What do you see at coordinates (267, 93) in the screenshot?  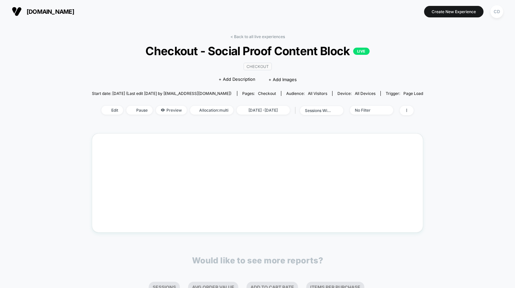 I see `span: checkout` at bounding box center [267, 93].